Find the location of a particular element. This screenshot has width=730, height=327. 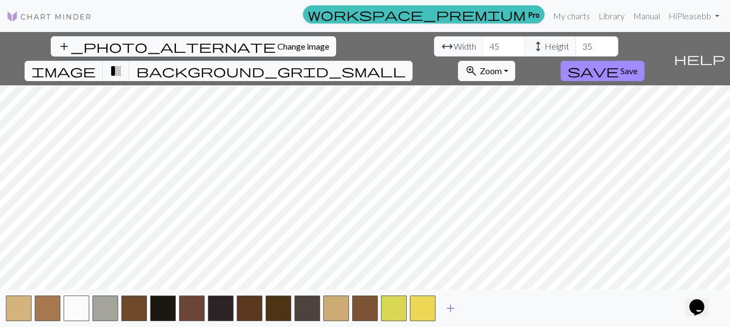

button: Change image is located at coordinates (193, 46).